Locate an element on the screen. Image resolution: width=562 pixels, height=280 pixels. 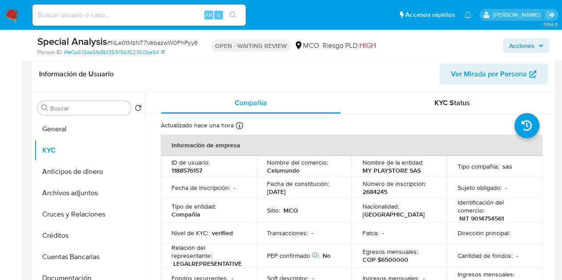
p: Sitio : is located at coordinates (273, 211).